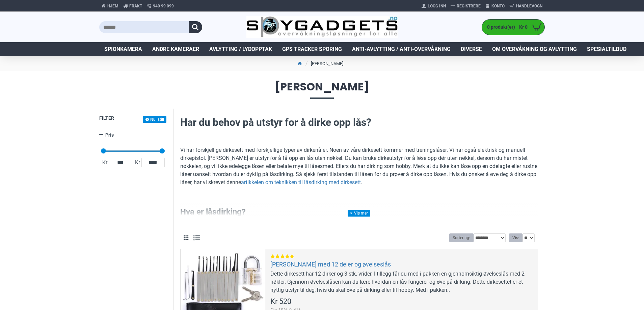 This screenshot has width=644, height=310. I want to click on span: Handlevogn, so click(529, 6).